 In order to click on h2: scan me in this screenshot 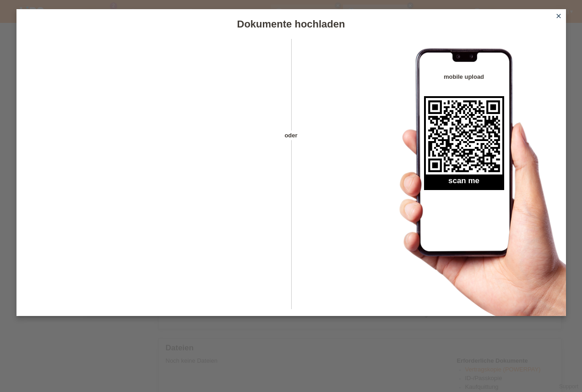, I will do `click(464, 183)`.